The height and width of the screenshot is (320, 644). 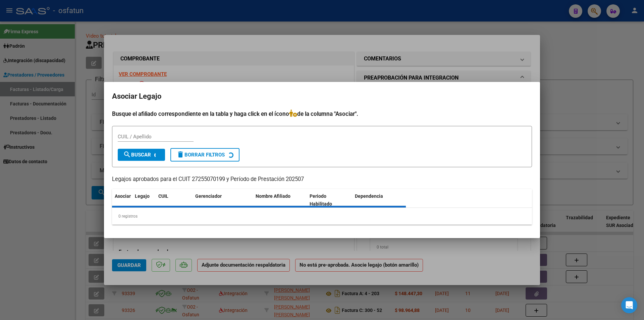 I want to click on span: Periodo Habilitado, so click(x=321, y=200).